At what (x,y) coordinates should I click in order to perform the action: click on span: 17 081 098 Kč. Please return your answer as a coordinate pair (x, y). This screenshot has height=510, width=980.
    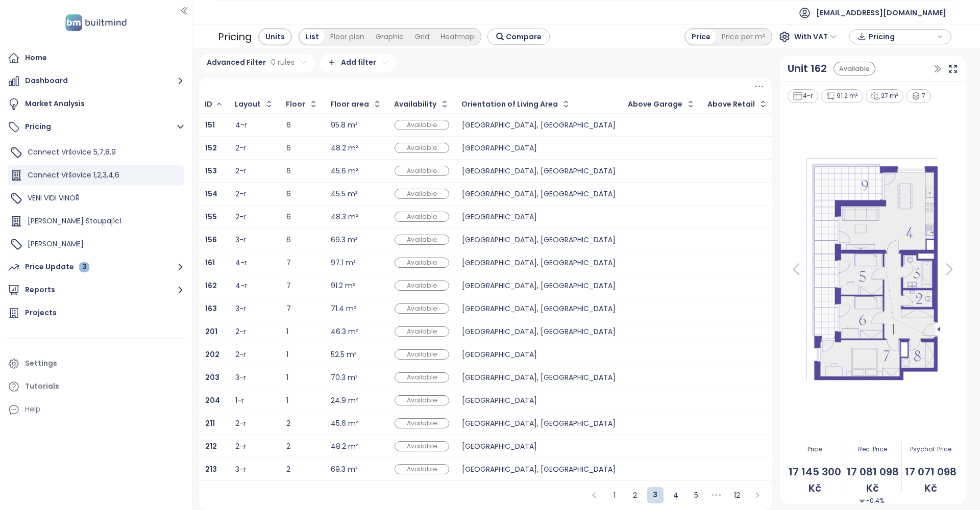
    Looking at the image, I should click on (873, 480).